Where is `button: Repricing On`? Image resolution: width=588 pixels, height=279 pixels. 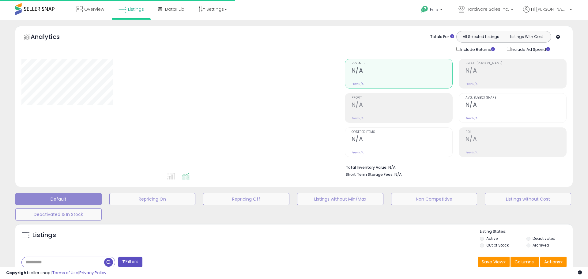
button: Repricing On is located at coordinates (152, 199).